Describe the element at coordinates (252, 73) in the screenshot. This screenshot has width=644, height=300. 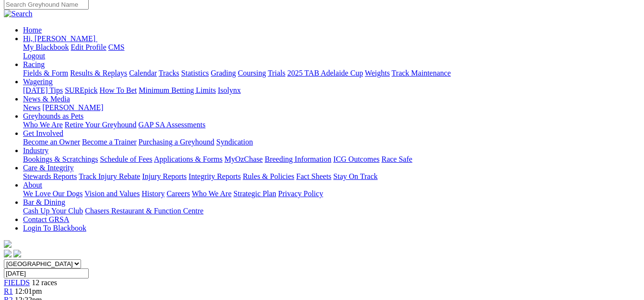
I see `a: Coursing` at that location.